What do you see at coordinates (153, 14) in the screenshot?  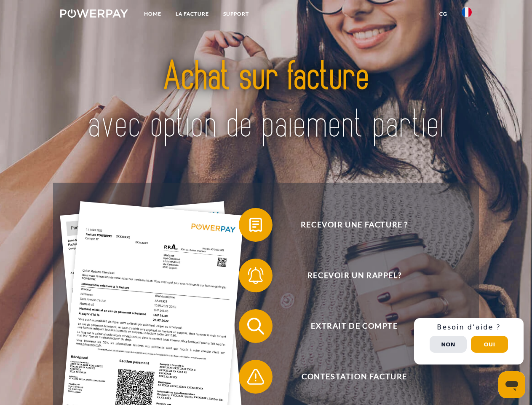 I see `a: Home` at bounding box center [153, 14].